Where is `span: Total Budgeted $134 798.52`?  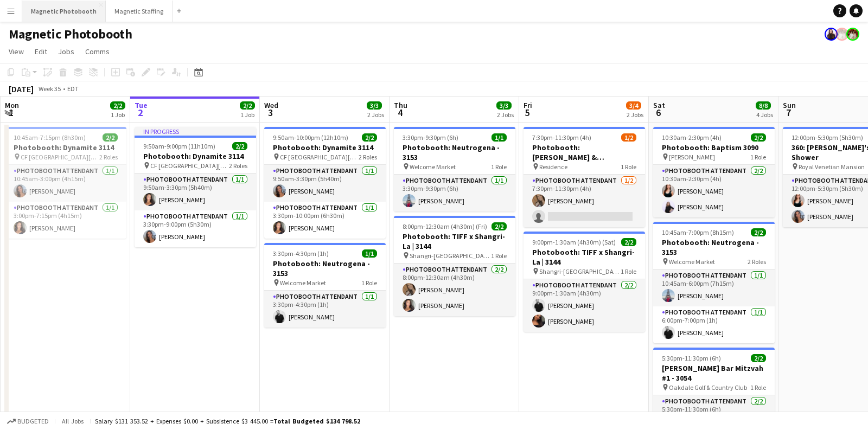
span: Total Budgeted $134 798.52 is located at coordinates (317, 421).